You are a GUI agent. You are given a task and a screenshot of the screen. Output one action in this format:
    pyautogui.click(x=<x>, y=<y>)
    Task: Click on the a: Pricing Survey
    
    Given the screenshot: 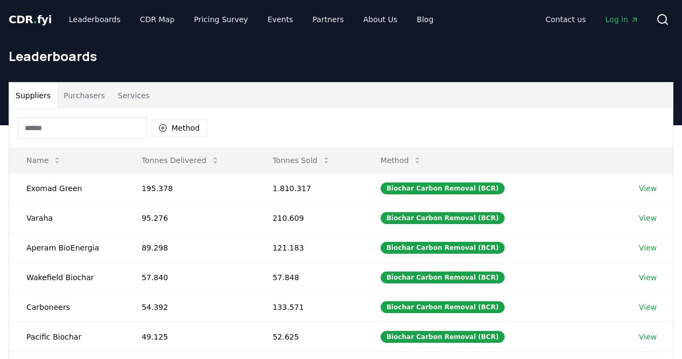 What is the action you would take?
    pyautogui.click(x=221, y=19)
    